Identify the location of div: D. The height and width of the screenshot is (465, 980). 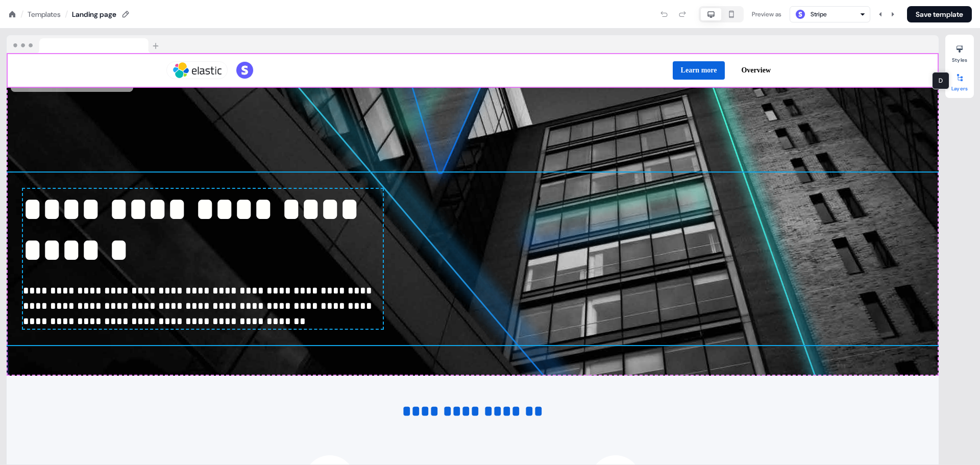
(940, 81).